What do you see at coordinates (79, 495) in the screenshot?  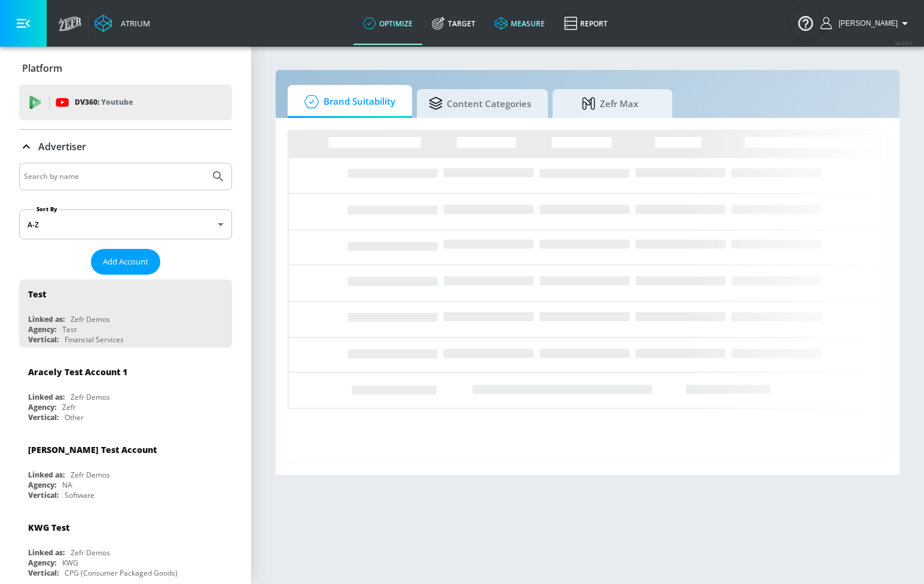 I see `div: Software` at bounding box center [79, 495].